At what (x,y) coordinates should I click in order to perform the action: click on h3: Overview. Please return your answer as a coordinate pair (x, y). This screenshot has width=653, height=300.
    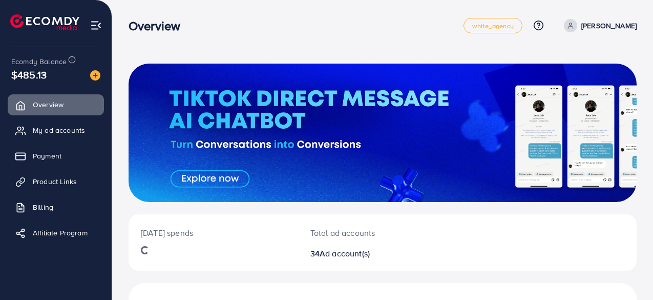
    Looking at the image, I should click on (158, 26).